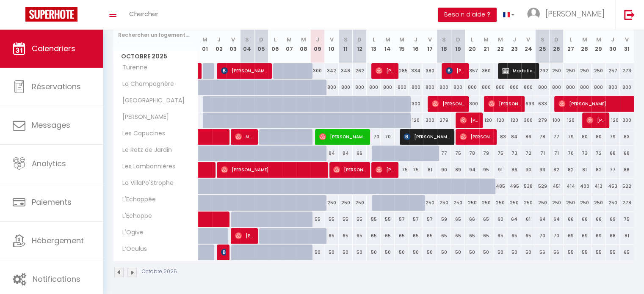 The height and width of the screenshot is (294, 644). Describe the element at coordinates (57, 279) in the screenshot. I see `span: Notifications` at that location.